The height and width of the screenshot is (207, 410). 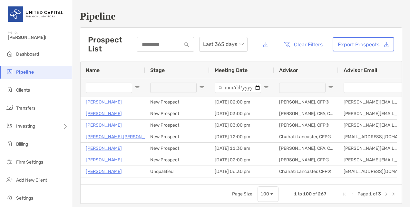 I want to click on div: Next Page, so click(x=386, y=195).